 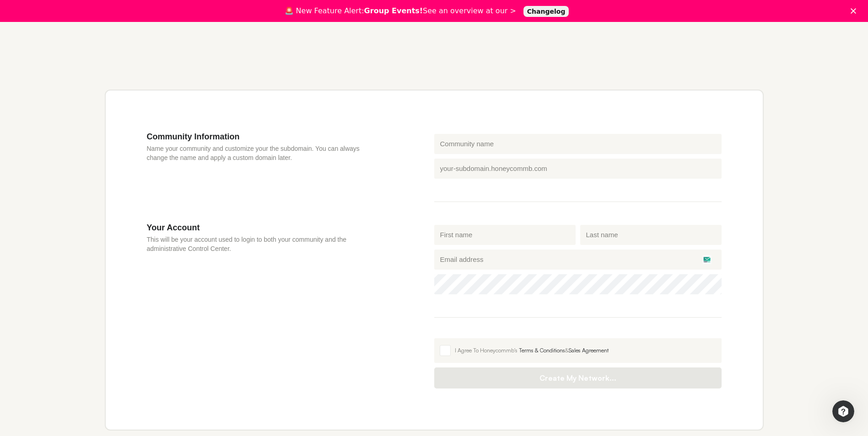 What do you see at coordinates (578, 144) in the screenshot?
I see `input: Community name` at bounding box center [578, 144].